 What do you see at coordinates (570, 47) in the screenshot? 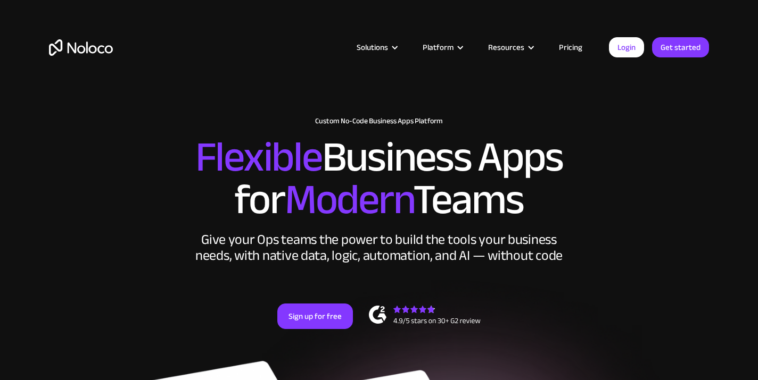
I see `a: Pricing` at bounding box center [570, 47].